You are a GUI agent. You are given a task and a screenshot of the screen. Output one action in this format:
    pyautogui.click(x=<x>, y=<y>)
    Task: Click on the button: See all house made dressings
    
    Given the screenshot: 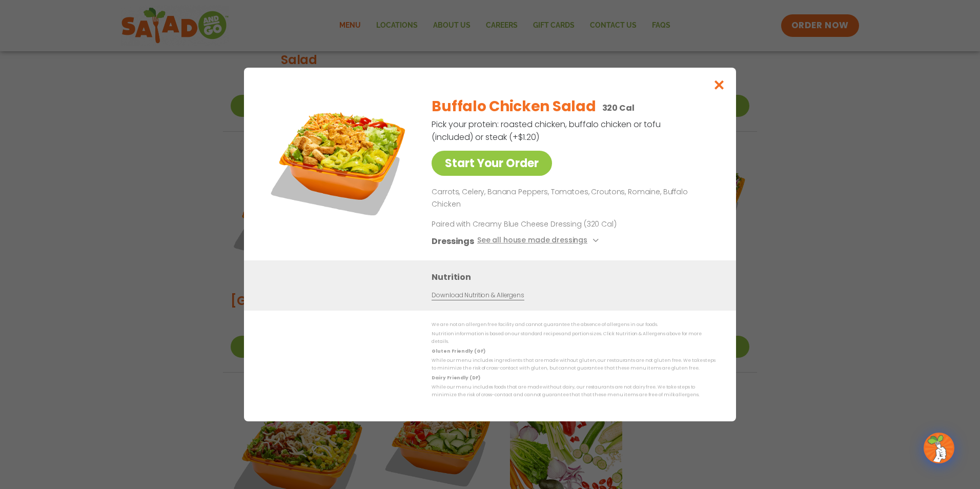 What is the action you would take?
    pyautogui.click(x=539, y=241)
    